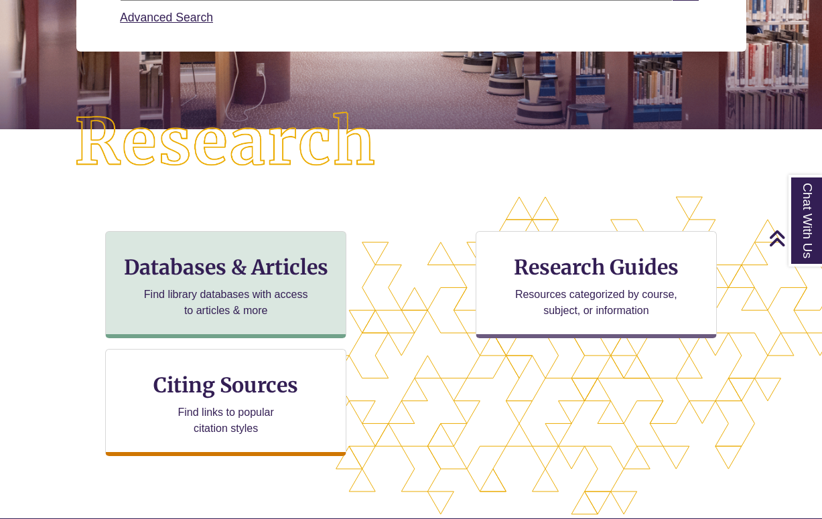  I want to click on p: Resources categorized by course, subject, or information, so click(595, 303).